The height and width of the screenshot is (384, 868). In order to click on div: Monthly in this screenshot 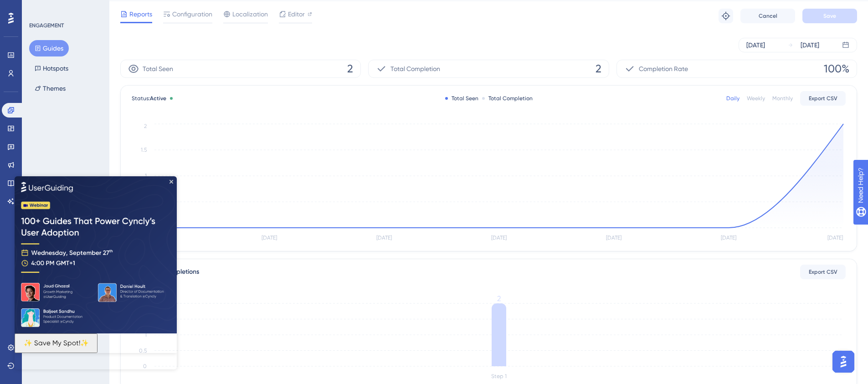, I will do `click(783, 99)`.